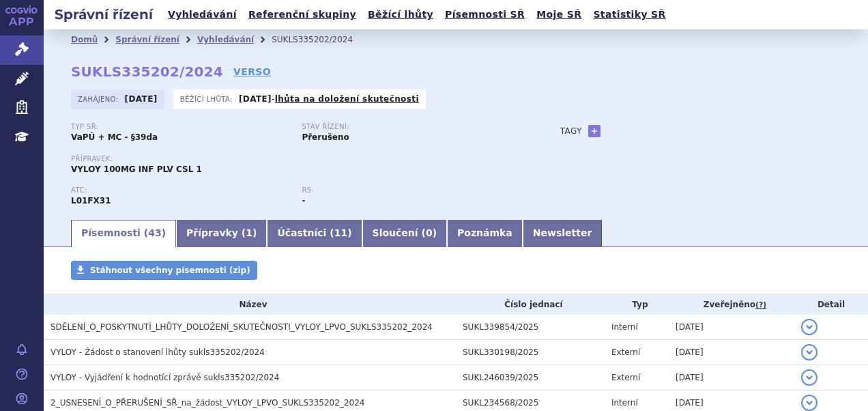 Image resolution: width=868 pixels, height=411 pixels. What do you see at coordinates (137, 169) in the screenshot?
I see `span: VYLOY 100MG INF PLV CSL 1` at bounding box center [137, 169].